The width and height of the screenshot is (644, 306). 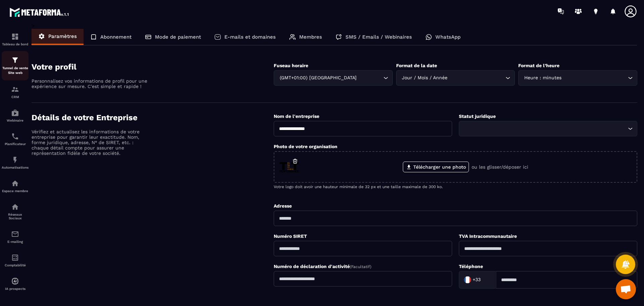 What do you see at coordinates (455, 187) in the screenshot?
I see `p: Votre logo doit avoir une hauteur minimale de 32 px et une taille maximale de 300 ko.` at bounding box center [455, 187].